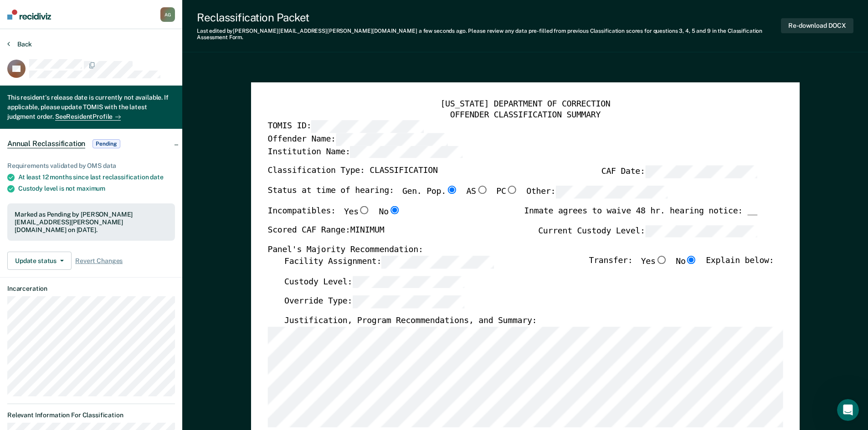 The height and width of the screenshot is (430, 868). I want to click on dt: Relevant Information For Classification, so click(91, 415).